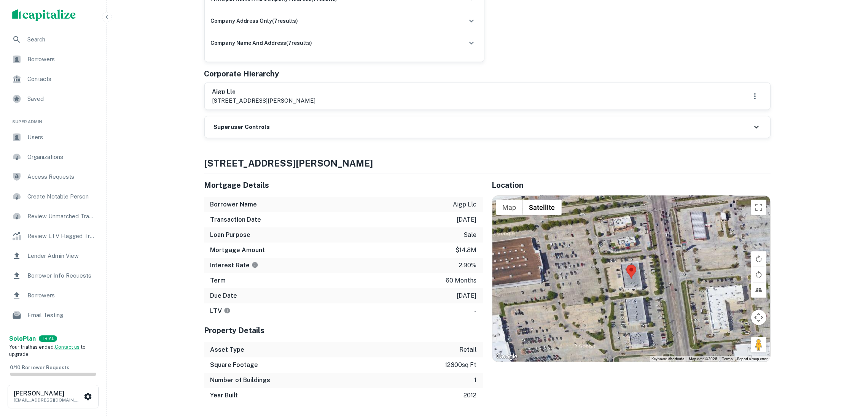 The image size is (868, 416). I want to click on a: Open this area in Google Maps (opens a new window), so click(507, 357).